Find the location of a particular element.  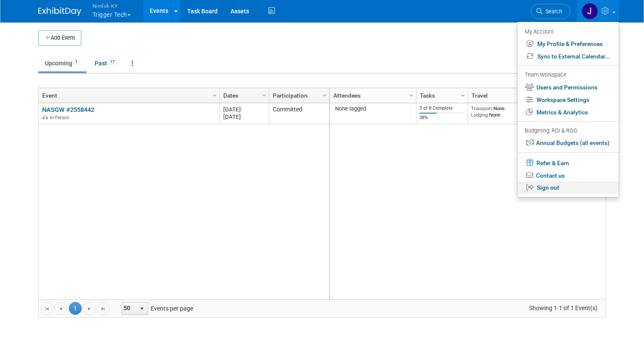

span: Showing 1-1 of 1 Event(s) is located at coordinates (563, 308).